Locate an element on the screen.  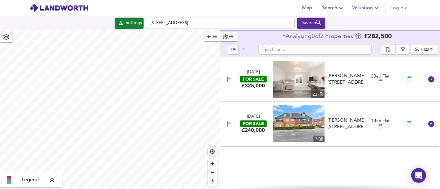
button: Settings is located at coordinates (129, 23).